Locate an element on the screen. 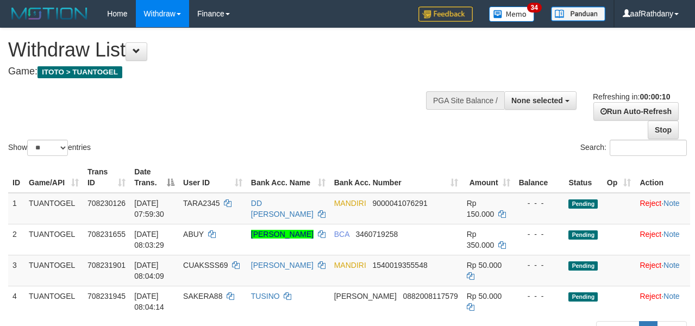  span: Rp 350.000 is located at coordinates (480, 240).